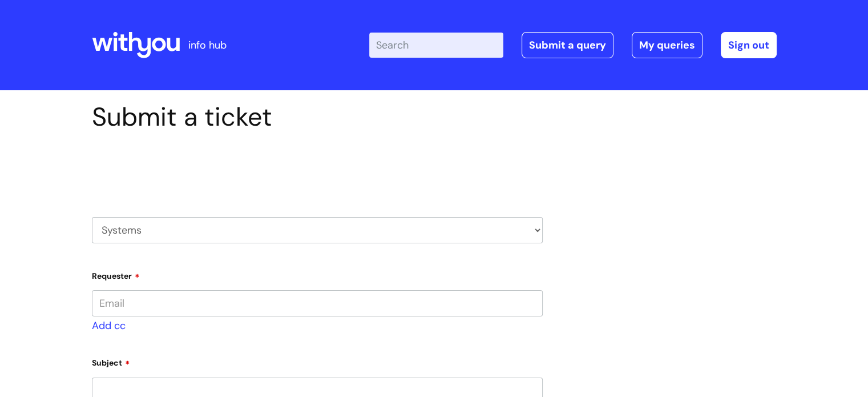 Image resolution: width=868 pixels, height=397 pixels. What do you see at coordinates (436, 45) in the screenshot?
I see `input: Search` at bounding box center [436, 45].